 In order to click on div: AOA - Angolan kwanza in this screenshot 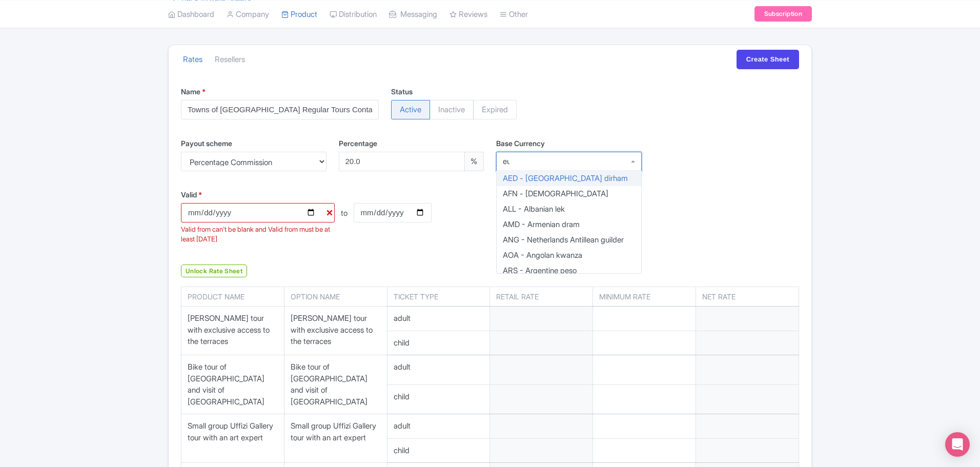, I will do `click(569, 256)`.